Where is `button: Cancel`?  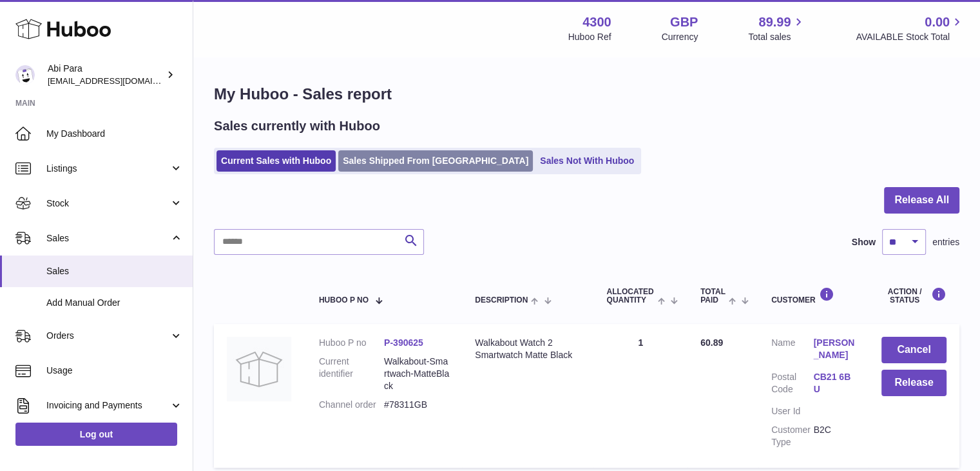
button: Cancel is located at coordinates (914, 349).